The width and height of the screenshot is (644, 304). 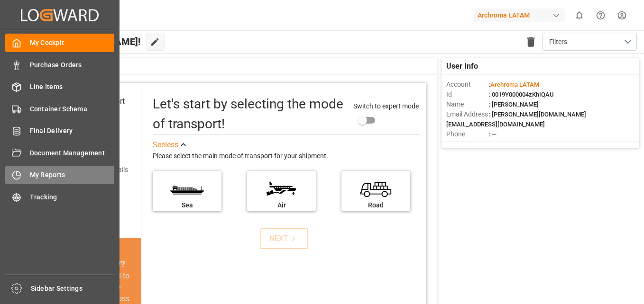 What do you see at coordinates (72, 65) in the screenshot?
I see `span: Purchase Orders` at bounding box center [72, 65].